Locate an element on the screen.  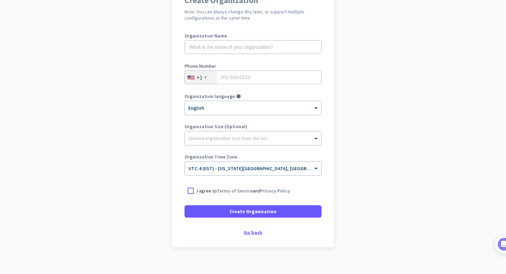
label: Organization Size (Optional) is located at coordinates (253, 127).